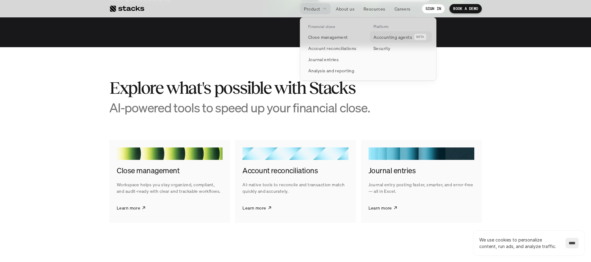 The image size is (591, 262). Describe the element at coordinates (323, 59) in the screenshot. I see `p: Journal entries` at that location.